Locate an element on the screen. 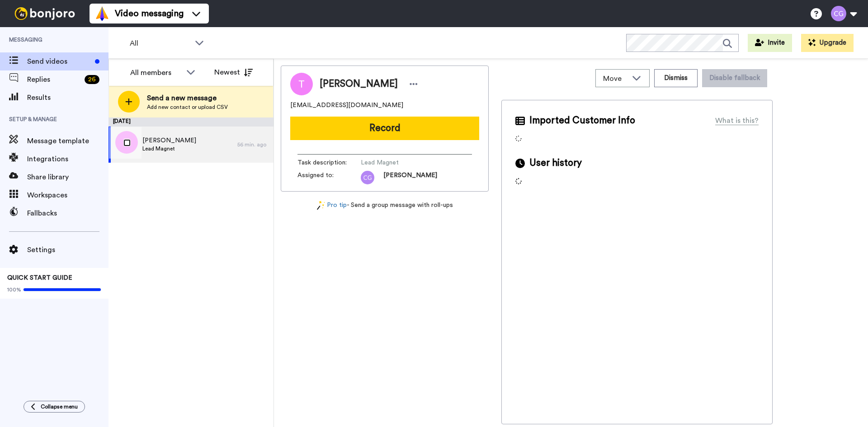  img: vm-color.svg is located at coordinates (102, 13).